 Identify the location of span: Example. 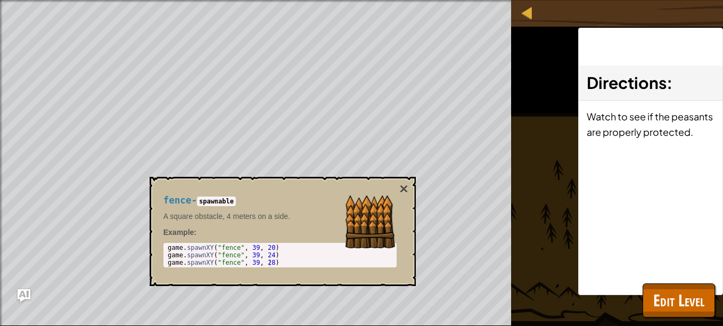
(179, 232).